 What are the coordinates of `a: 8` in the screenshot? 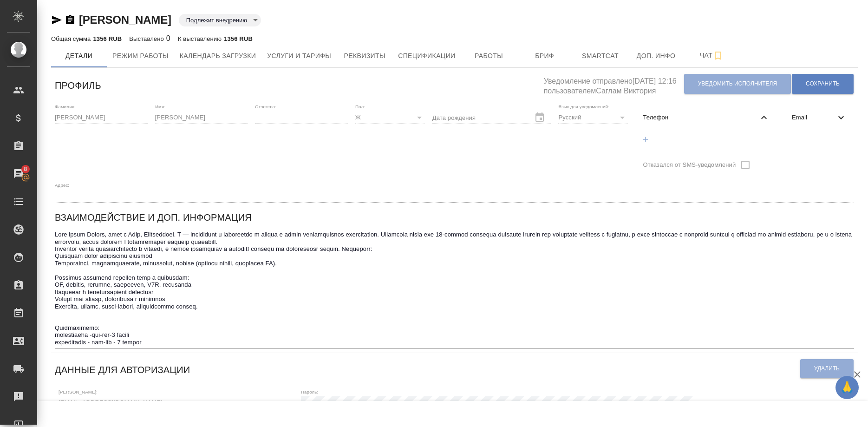 It's located at (19, 174).